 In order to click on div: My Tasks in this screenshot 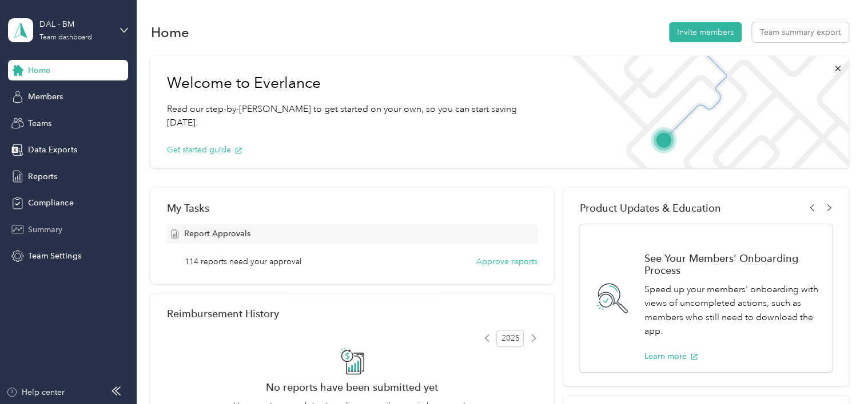, I will do `click(352, 208)`.